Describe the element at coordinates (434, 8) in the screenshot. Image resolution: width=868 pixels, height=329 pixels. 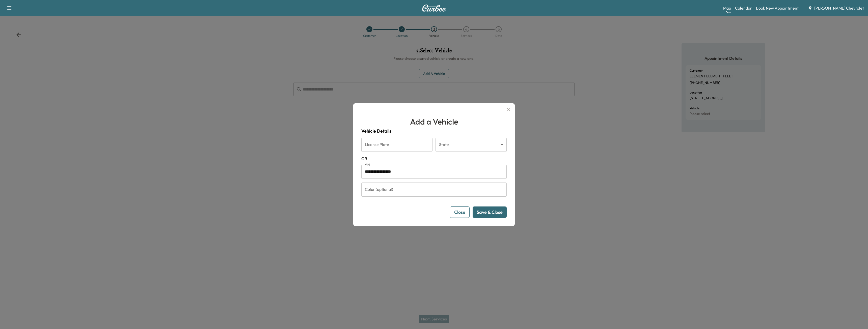
I see `img: Curbee Logo` at that location.